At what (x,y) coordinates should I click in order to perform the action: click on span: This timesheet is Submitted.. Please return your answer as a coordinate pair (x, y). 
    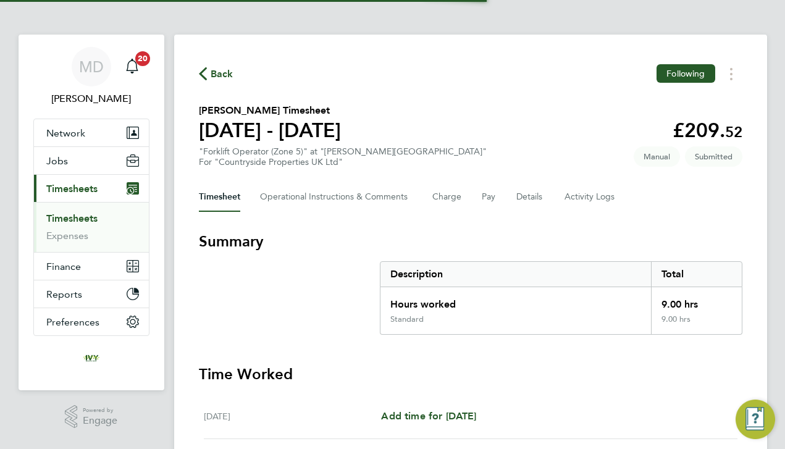
    Looking at the image, I should click on (713, 156).